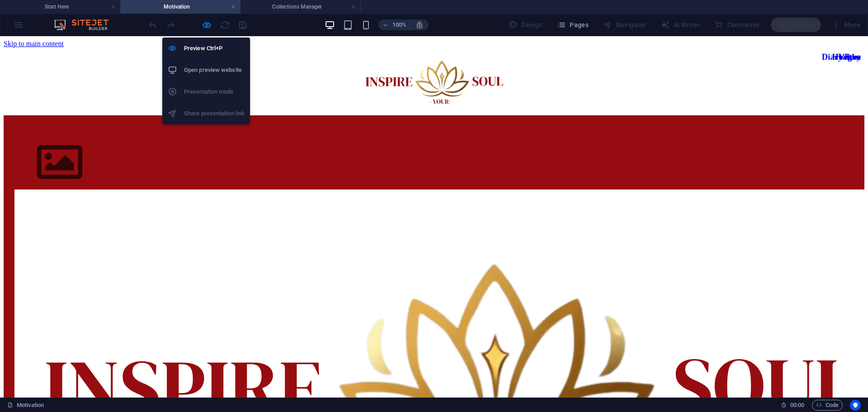  I want to click on img: Editor Logo, so click(86, 25).